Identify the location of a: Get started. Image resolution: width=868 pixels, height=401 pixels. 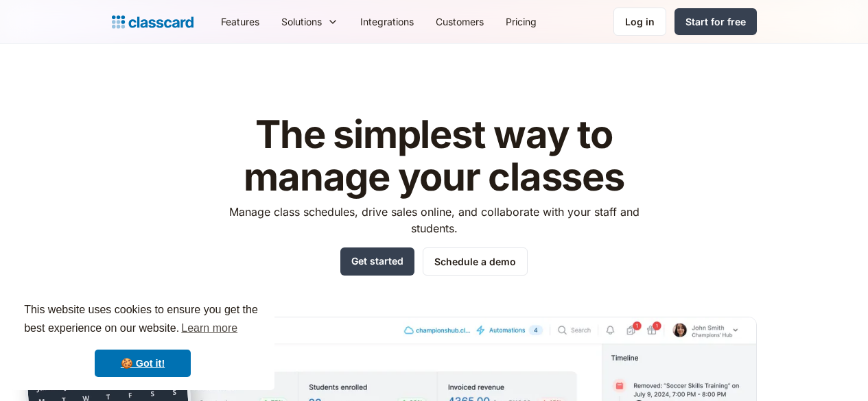
(377, 261).